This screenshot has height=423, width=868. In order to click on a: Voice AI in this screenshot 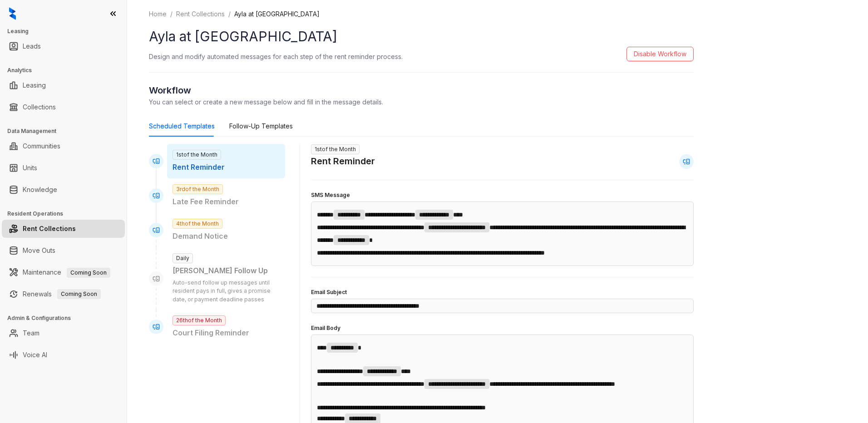, I will do `click(35, 355)`.